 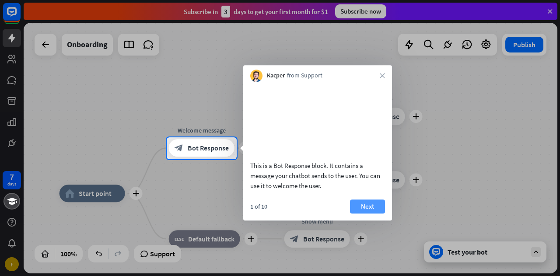 What do you see at coordinates (259, 207) in the screenshot?
I see `div: 1 of 10` at bounding box center [259, 207].